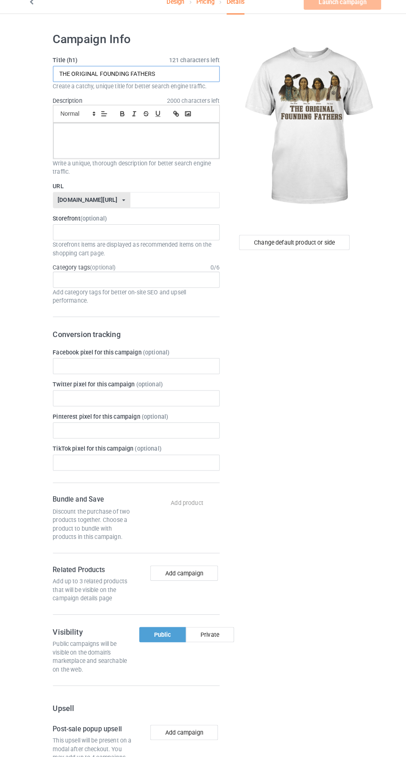  I want to click on div: Add category tags for better on-site SEO and upsell performance., so click(135, 300).